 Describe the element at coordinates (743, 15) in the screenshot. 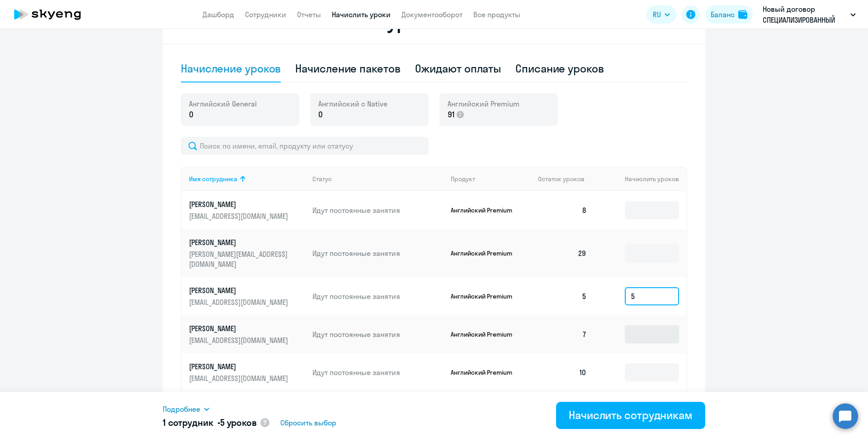

I see `img: balance` at that location.